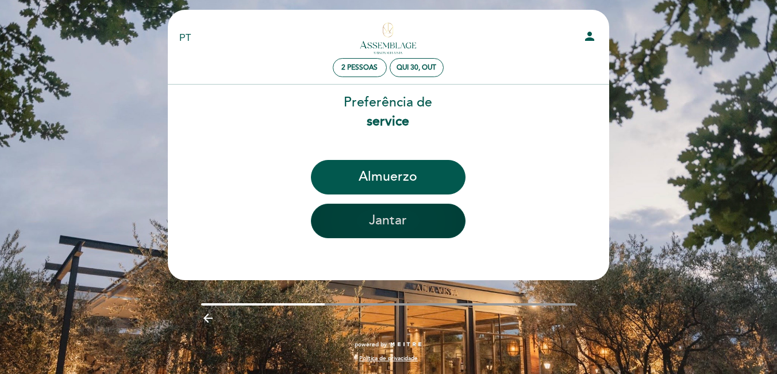 Image resolution: width=777 pixels, height=374 pixels. Describe the element at coordinates (388, 221) in the screenshot. I see `button: Jantar` at that location.